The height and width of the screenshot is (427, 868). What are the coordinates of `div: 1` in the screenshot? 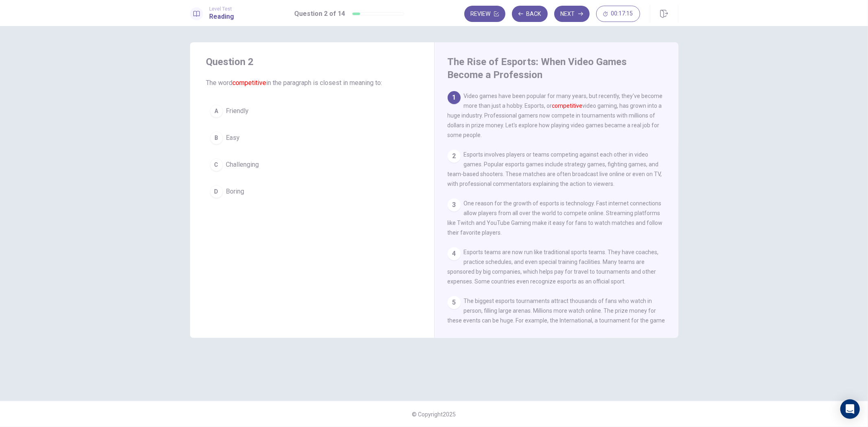 It's located at (454, 97).